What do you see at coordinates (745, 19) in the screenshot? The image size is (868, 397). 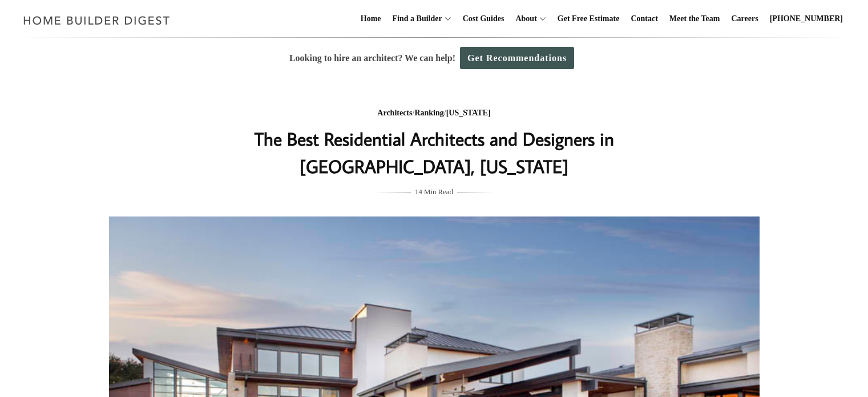 I see `a: Careers` at bounding box center [745, 19].